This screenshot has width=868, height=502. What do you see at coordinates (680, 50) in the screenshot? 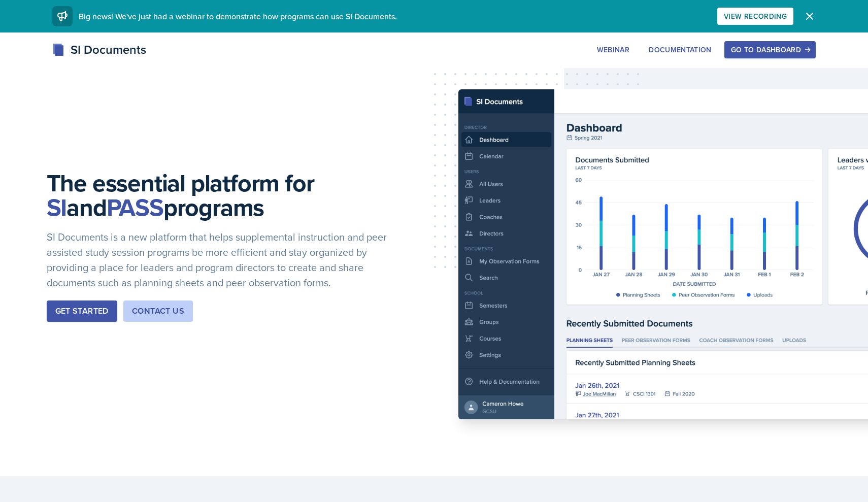
I see `button: Documentation` at bounding box center [680, 50].